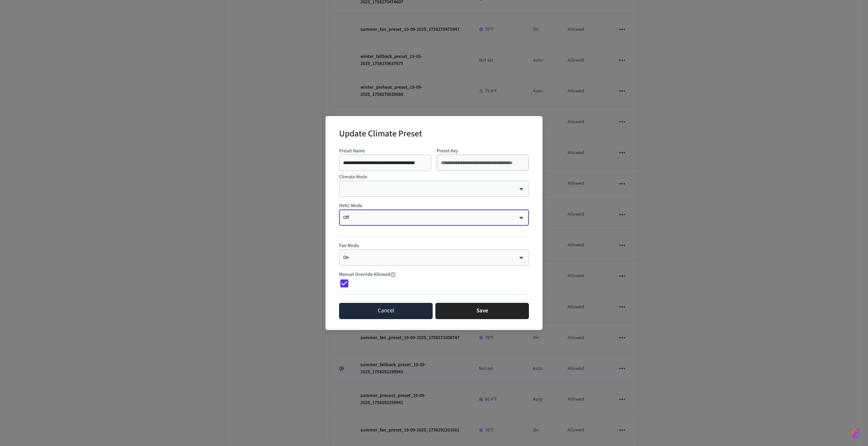  What do you see at coordinates (434, 258) in the screenshot?
I see `div: On` at bounding box center [434, 258].